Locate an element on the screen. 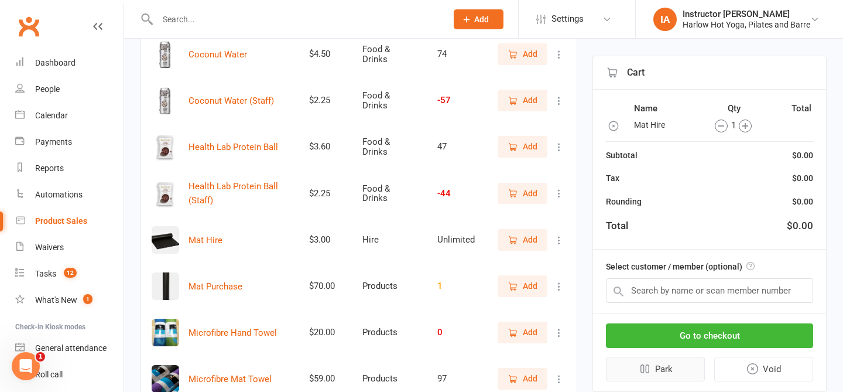 The image size is (843, 392). a: What's New1 is located at coordinates (69, 300).